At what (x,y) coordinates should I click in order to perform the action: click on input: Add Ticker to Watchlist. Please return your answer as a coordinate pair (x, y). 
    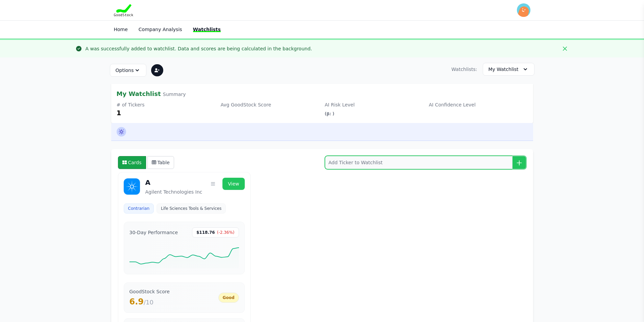
    Looking at the image, I should click on (426, 162).